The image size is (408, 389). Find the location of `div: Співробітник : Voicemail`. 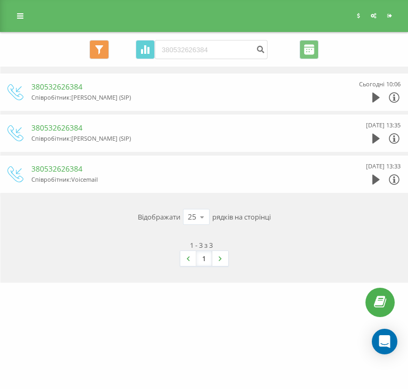

div: Співробітник : Voicemail is located at coordinates (182, 179).